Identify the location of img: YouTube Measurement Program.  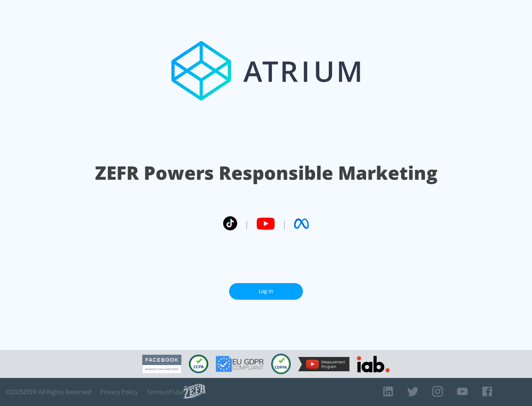
(324, 364).